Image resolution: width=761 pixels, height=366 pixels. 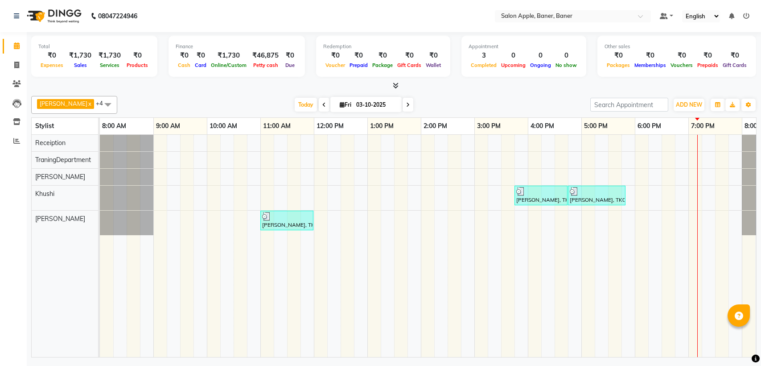 What do you see at coordinates (708, 65) in the screenshot?
I see `span: Prepaids` at bounding box center [708, 65].